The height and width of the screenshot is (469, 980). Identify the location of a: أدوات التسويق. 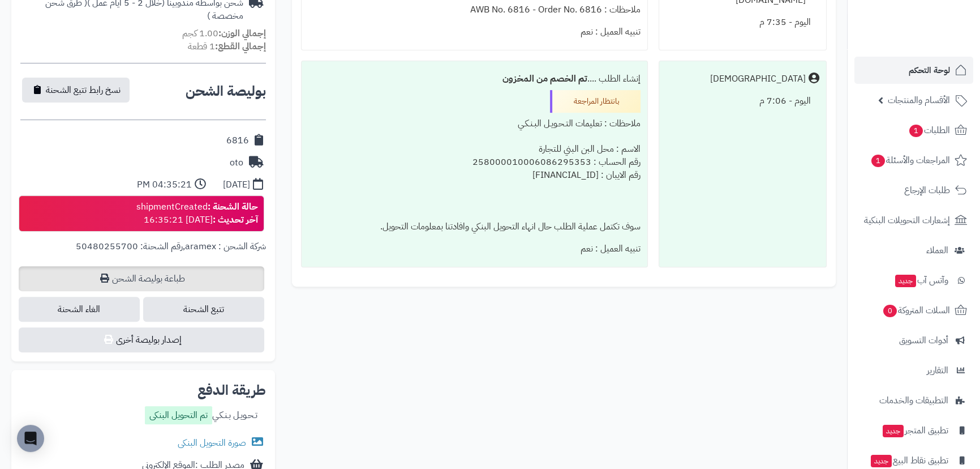
(914, 340).